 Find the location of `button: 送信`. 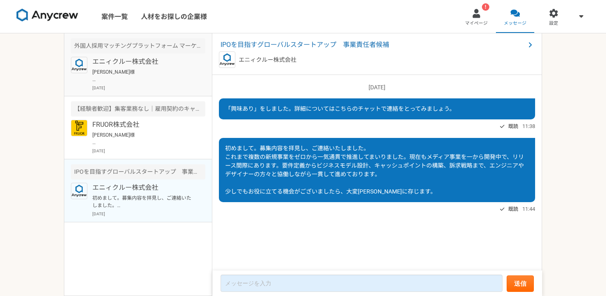

button: 送信 is located at coordinates (520, 284).